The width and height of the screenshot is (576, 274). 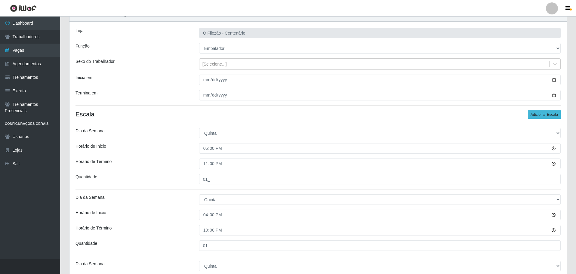 I want to click on label: Sexo do Trabalhador, so click(x=95, y=61).